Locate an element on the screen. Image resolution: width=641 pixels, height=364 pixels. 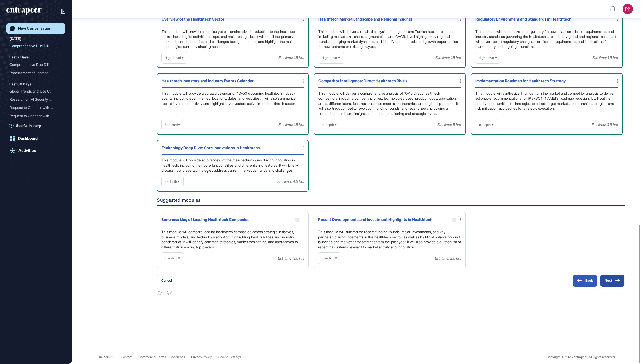
div: This module will provide an overview of the main technologies driving innovation in healthtech, i... is located at coordinates (233, 165).